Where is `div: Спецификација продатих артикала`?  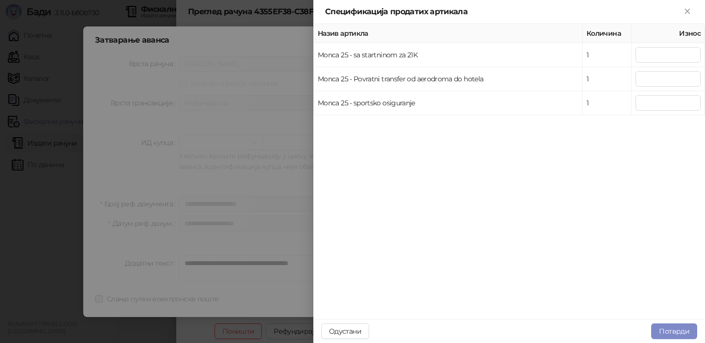
div: Спецификација продатих артикала is located at coordinates (503, 12).